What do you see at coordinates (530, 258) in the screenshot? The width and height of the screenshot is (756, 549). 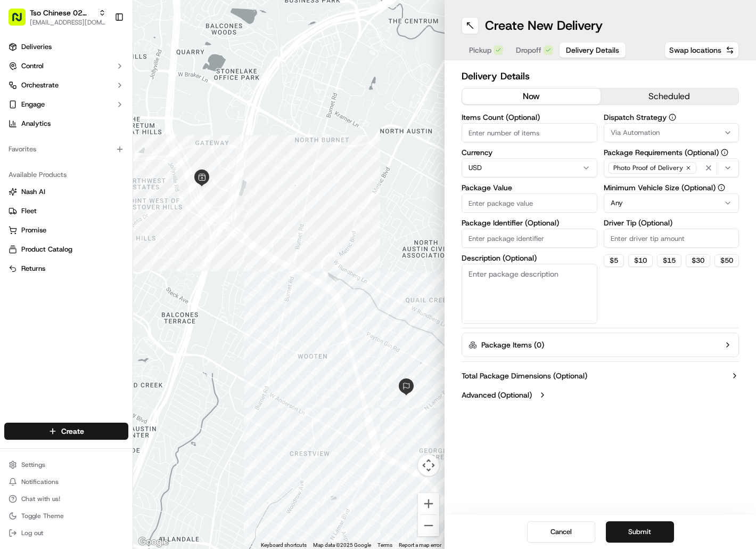 I see `label: Description (Optional)` at bounding box center [530, 258].